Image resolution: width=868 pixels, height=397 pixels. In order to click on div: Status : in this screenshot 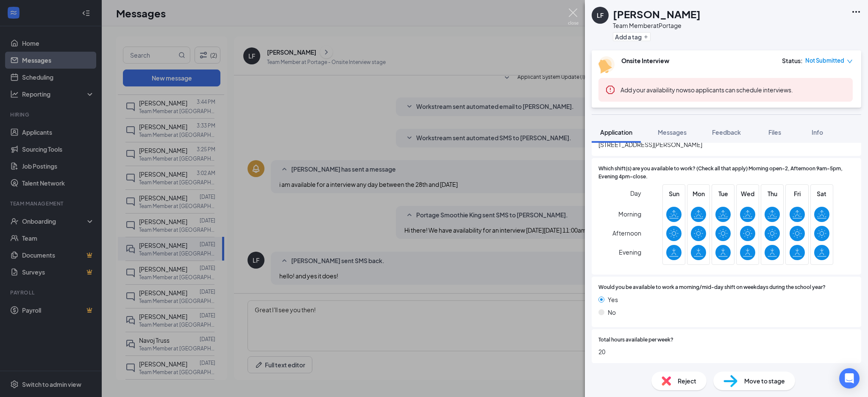, I will do `click(792, 61)`.